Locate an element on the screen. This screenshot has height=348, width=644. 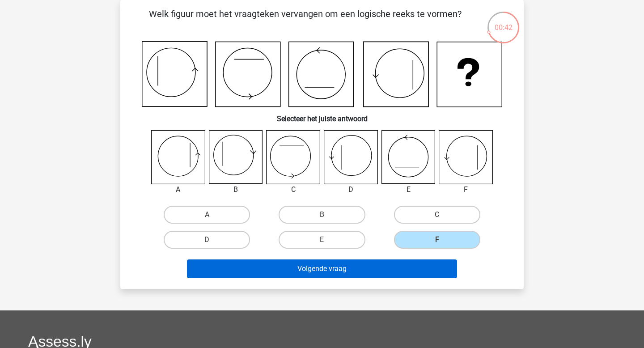
div: A is located at coordinates (178, 190).